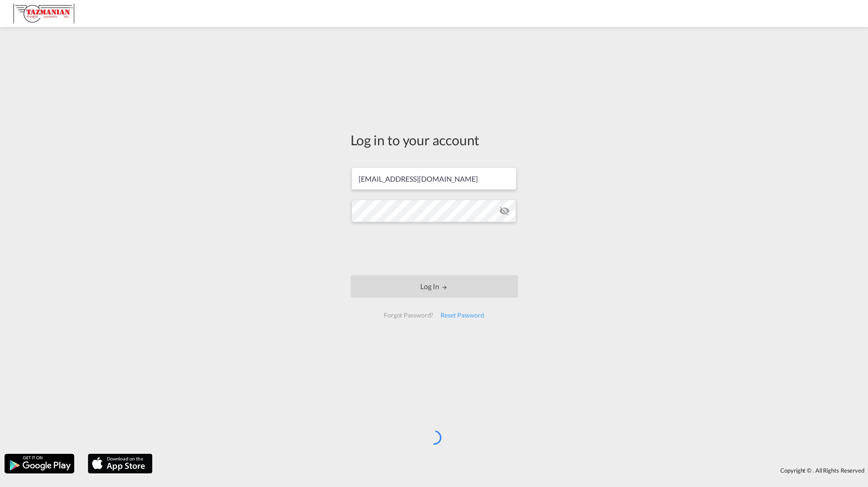 The image size is (868, 487). Describe the element at coordinates (408, 316) in the screenshot. I see `div: Forgot Password?` at that location.